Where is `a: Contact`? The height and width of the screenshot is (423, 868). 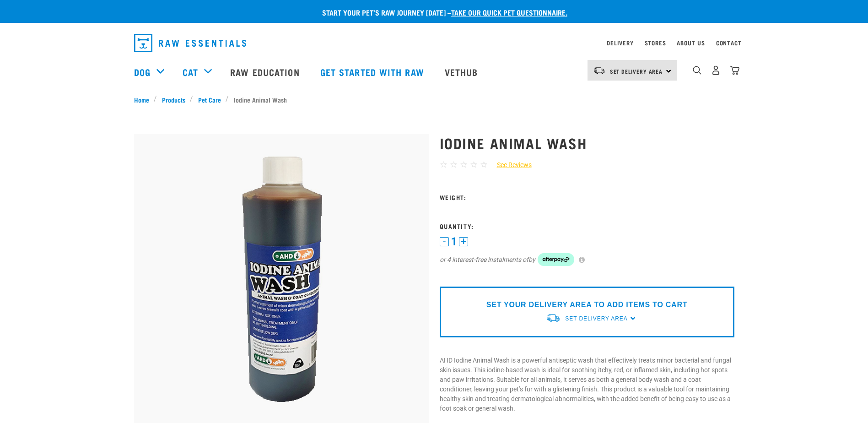 a: Contact is located at coordinates (729, 43).